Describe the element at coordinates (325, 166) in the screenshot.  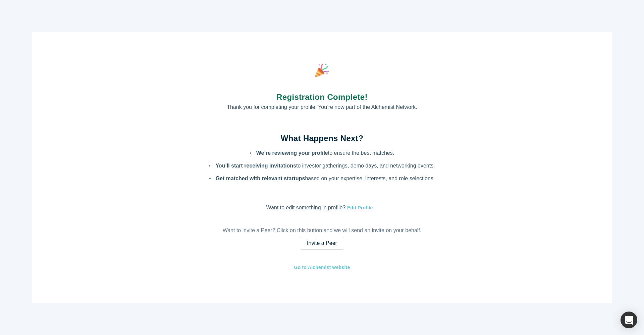
I see `p: to investor gatherings, demo days, and networking events.` at that location.